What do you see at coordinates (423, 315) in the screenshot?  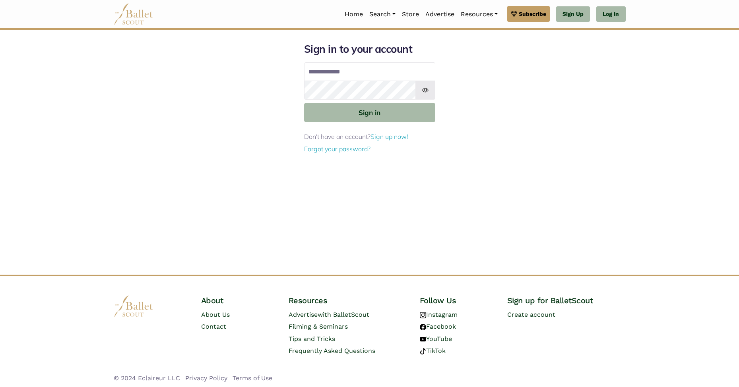 I see `img: instagram logo` at bounding box center [423, 315].